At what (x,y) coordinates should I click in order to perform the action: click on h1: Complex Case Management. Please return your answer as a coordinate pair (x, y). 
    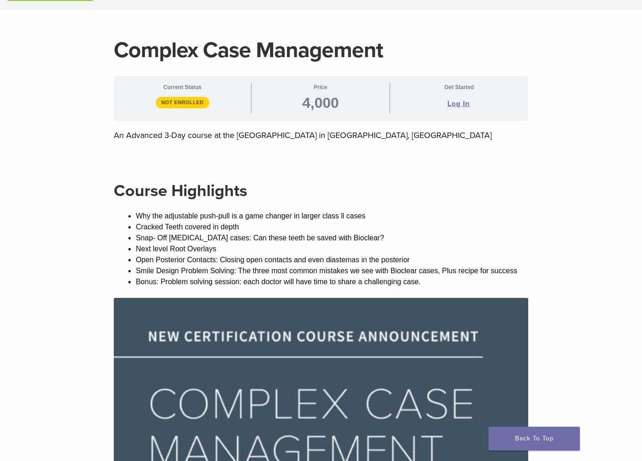
    Looking at the image, I should click on (321, 50).